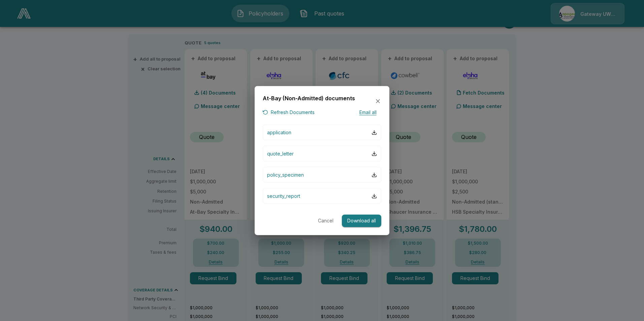 This screenshot has width=644, height=321. I want to click on button: security_report, so click(322, 196).